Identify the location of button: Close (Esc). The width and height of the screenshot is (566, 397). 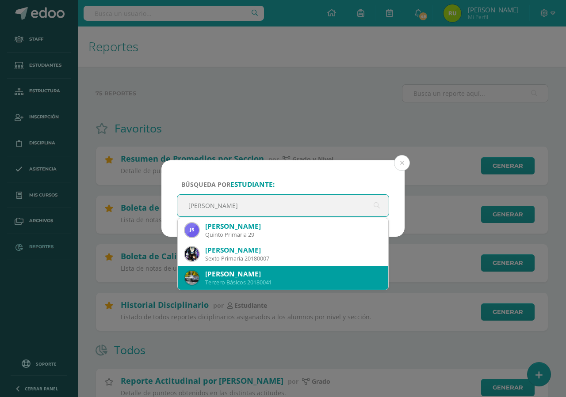
(402, 163).